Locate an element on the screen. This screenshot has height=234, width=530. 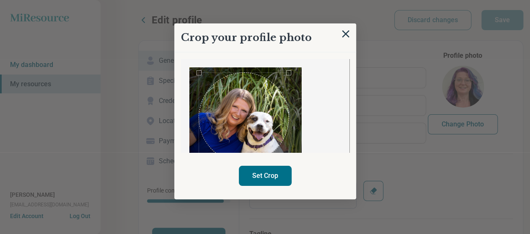
img: Crop me is located at coordinates (246, 137).